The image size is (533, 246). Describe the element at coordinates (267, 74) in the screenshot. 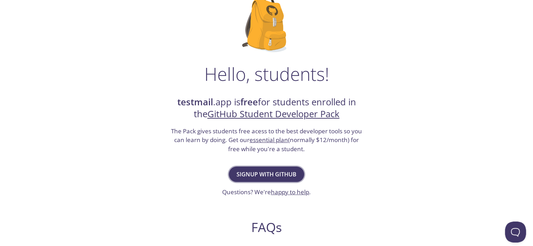

I see `h1: Hello, students!` at that location.